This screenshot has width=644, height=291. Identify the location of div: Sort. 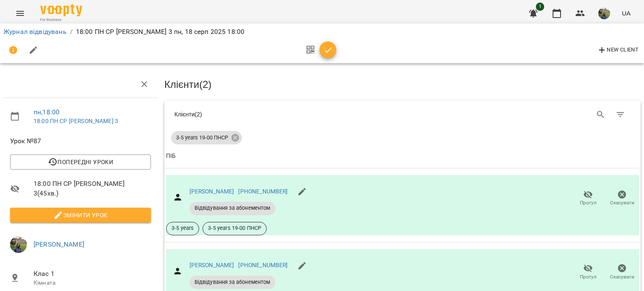
(171, 157).